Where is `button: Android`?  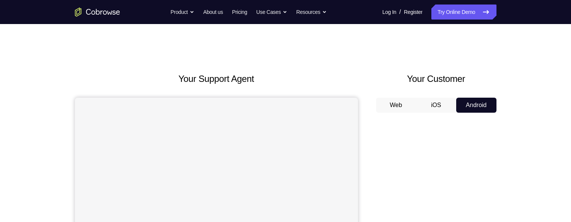
button: Android is located at coordinates (476, 105).